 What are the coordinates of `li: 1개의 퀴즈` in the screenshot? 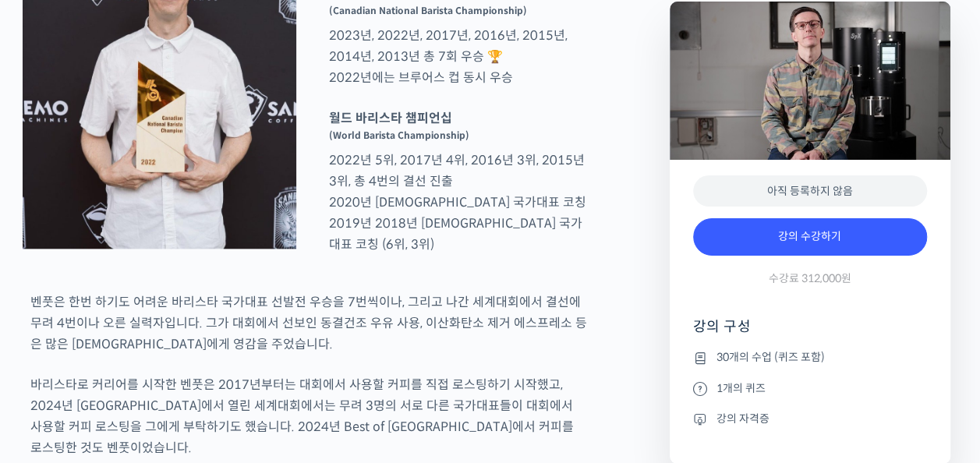 It's located at (811, 388).